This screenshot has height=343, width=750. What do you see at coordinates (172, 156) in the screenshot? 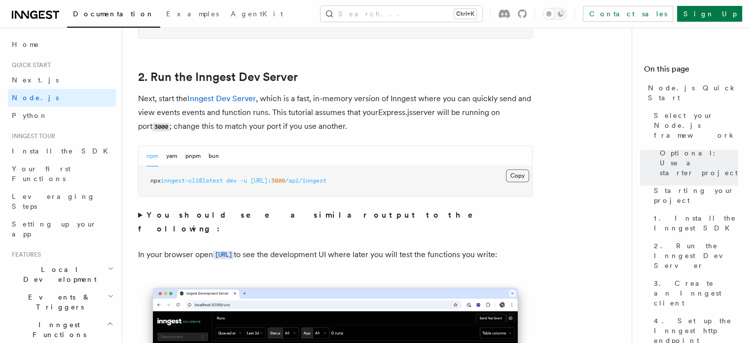
I see `button: yarn` at bounding box center [172, 156].